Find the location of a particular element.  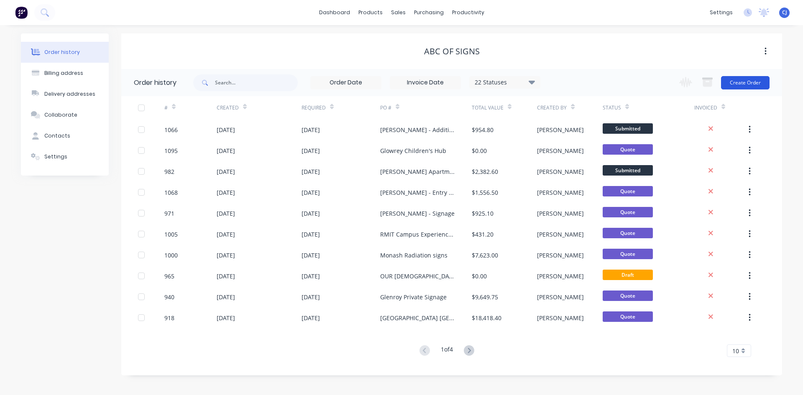

div: Glowrey Children's Hub is located at coordinates (413, 151).